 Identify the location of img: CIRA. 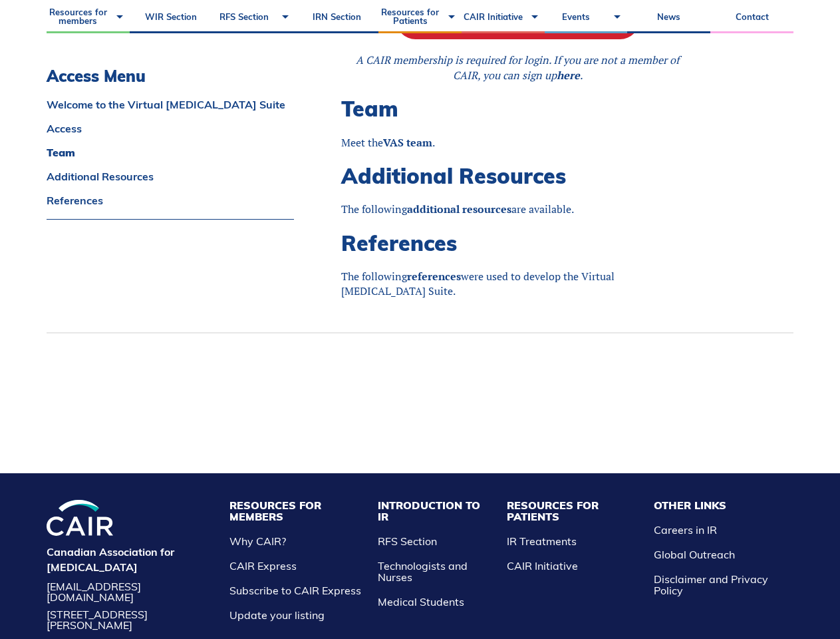
(79, 518).